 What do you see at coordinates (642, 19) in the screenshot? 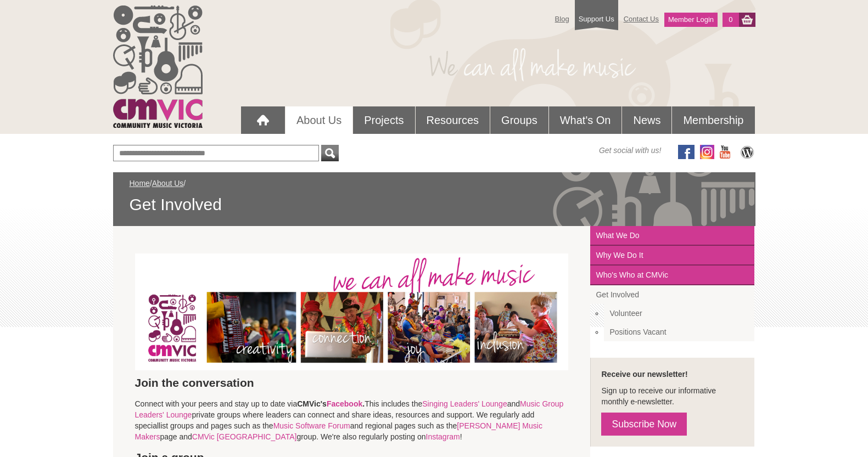
I see `a: Contact Us` at bounding box center [642, 19].